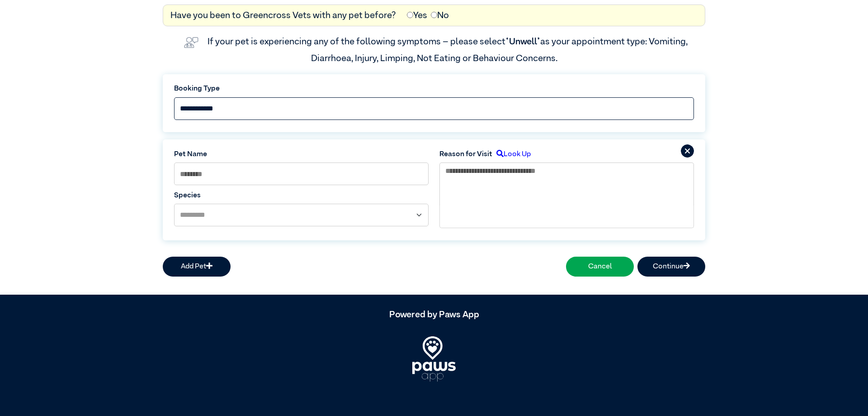 The width and height of the screenshot is (868, 416). Describe the element at coordinates (440, 15) in the screenshot. I see `label: No` at that location.